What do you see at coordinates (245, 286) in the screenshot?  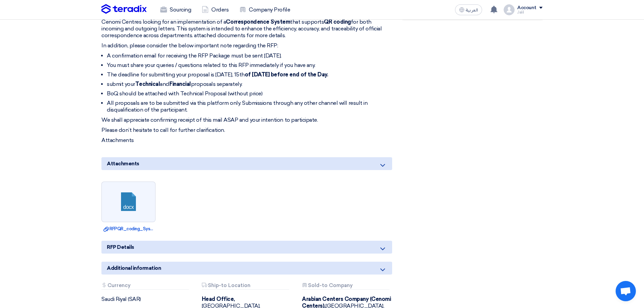 I see `div: Ship-to Location` at bounding box center [245, 286].